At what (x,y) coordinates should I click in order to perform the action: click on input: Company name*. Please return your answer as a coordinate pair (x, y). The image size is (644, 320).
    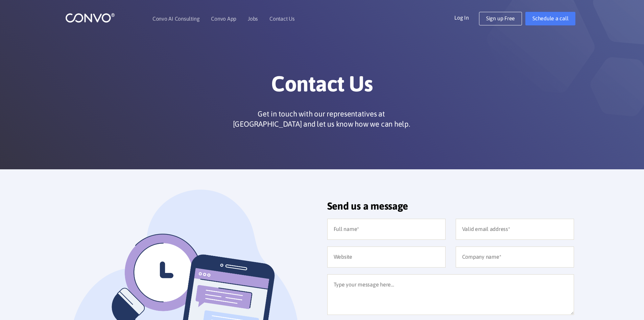
    Looking at the image, I should click on (515, 257).